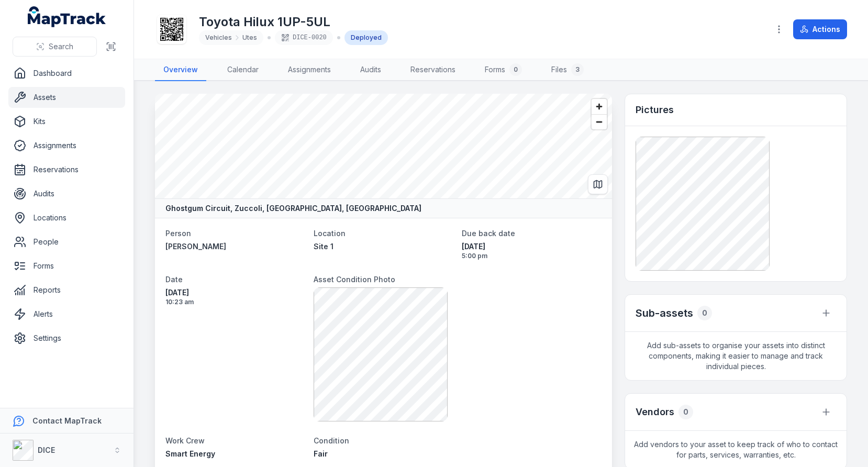 The width and height of the screenshot is (868, 467). Describe the element at coordinates (67, 218) in the screenshot. I see `a: Locations` at that location.